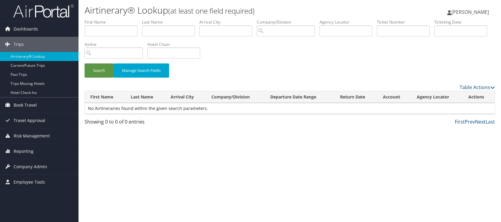  Describe the element at coordinates (19, 44) in the screenshot. I see `span: Trips` at that location.